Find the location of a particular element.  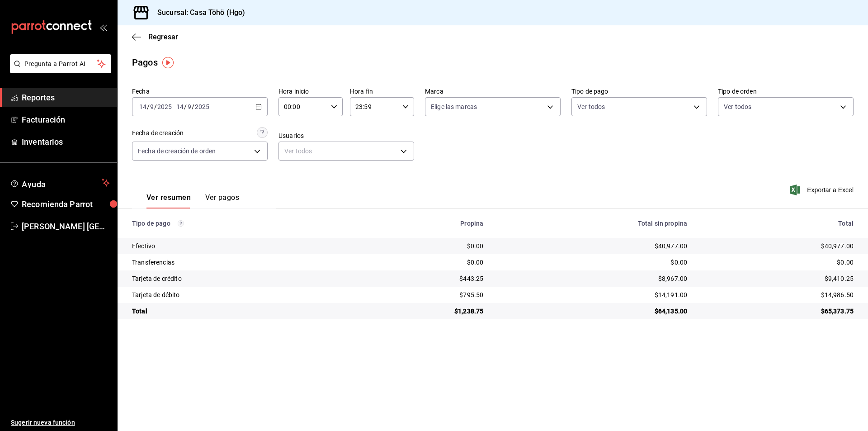

div: navigation tabs is located at coordinates (193, 201).